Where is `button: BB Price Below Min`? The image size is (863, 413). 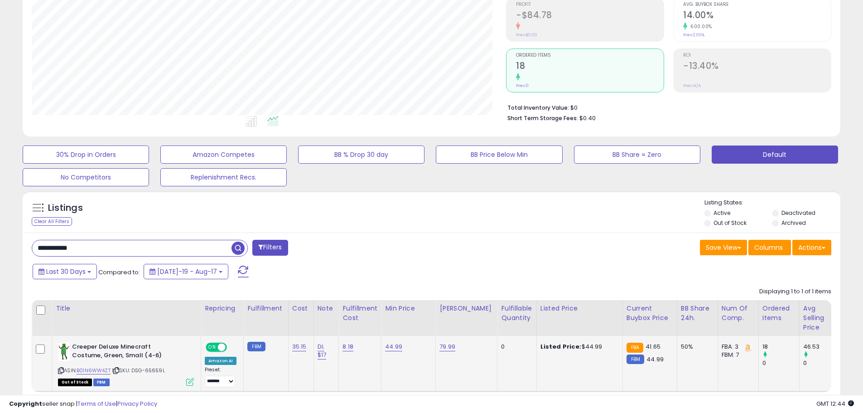 button: BB Price Below Min is located at coordinates (499, 154).